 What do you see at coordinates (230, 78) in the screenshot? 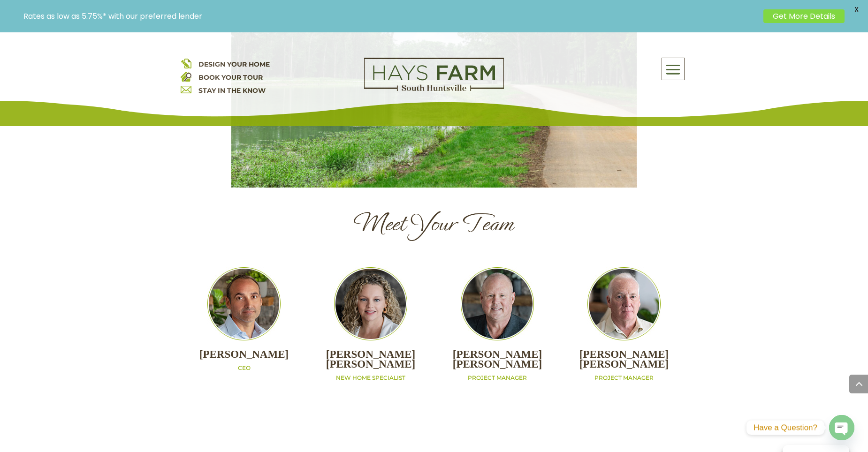
I see `a: BOOK YOUR TOUR` at bounding box center [230, 78].